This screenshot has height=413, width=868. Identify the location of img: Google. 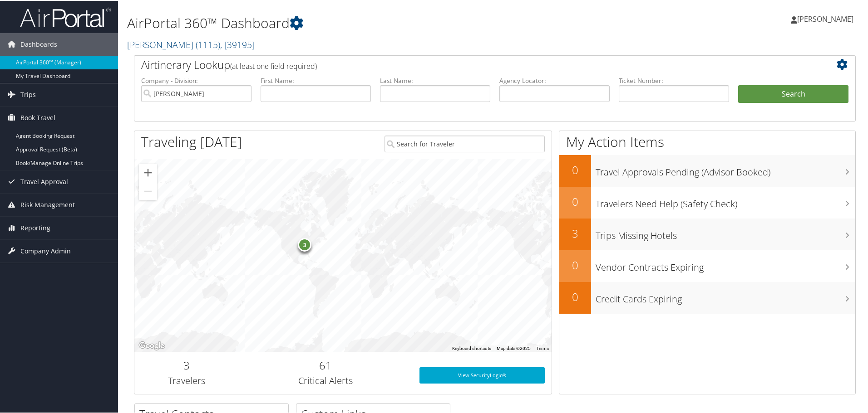
(151, 345).